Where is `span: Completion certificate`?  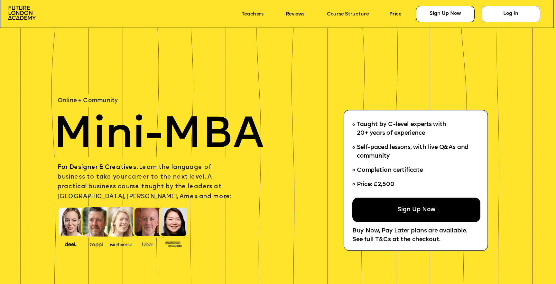
span: Completion certificate is located at coordinates (390, 170).